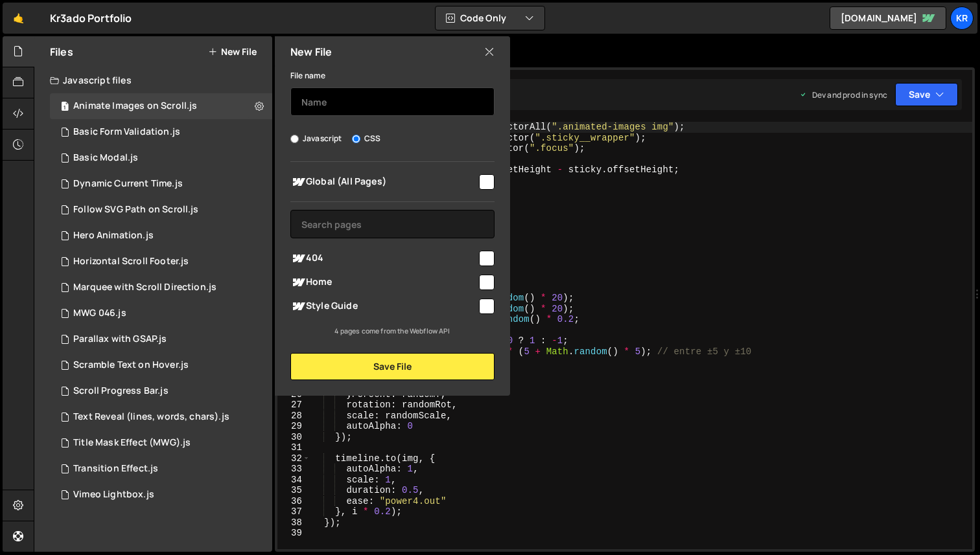 The width and height of the screenshot is (980, 555). What do you see at coordinates (161, 469) in the screenshot?
I see `div: 16235/44390.js` at bounding box center [161, 469].